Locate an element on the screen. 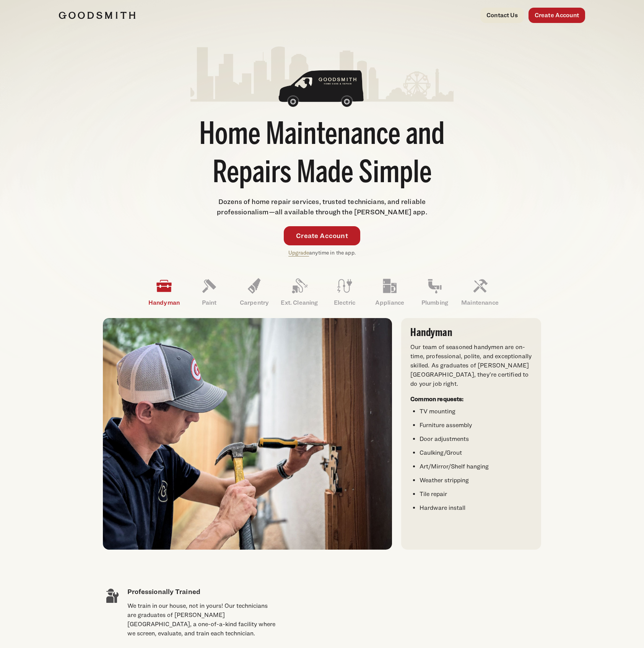  p: Carpentry is located at coordinates (254, 303).